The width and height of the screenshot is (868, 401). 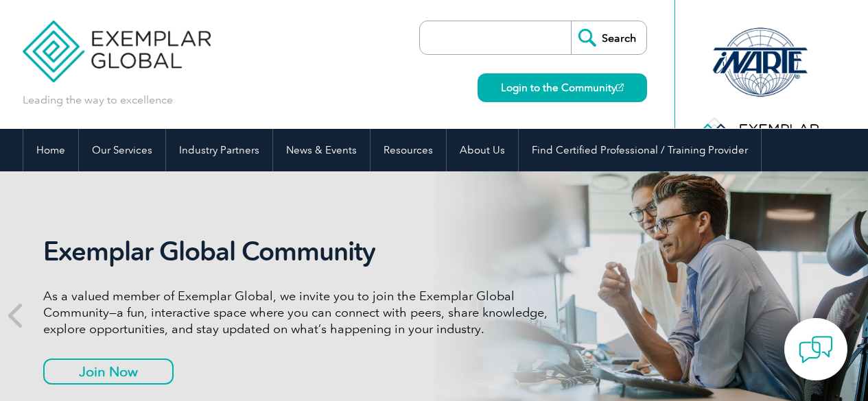 I want to click on img: open_square.png, so click(x=619, y=87).